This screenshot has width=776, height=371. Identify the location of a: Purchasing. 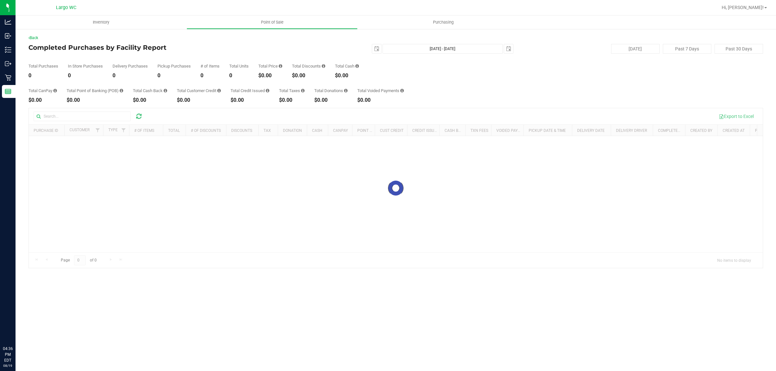
(443, 22).